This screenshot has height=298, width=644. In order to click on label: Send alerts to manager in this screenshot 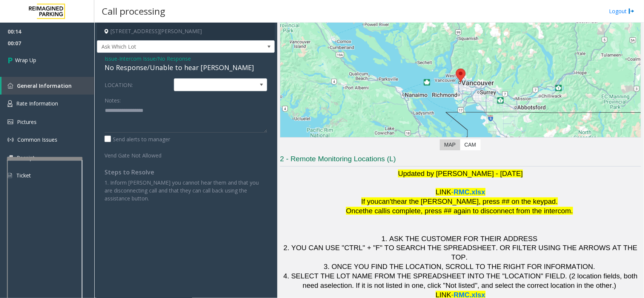, I will do `click(137, 139)`.